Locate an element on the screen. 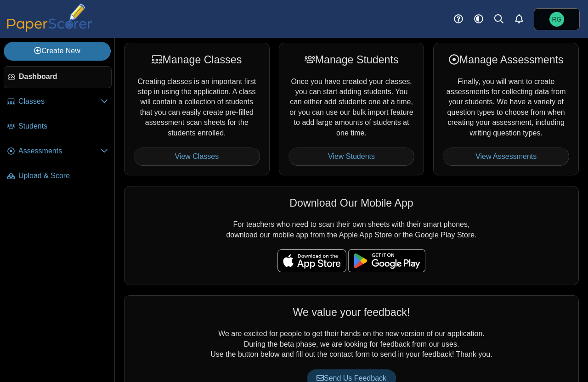 Image resolution: width=588 pixels, height=382 pixels. div: Creating classes is an important first step in using the application. A class will contain a coll... is located at coordinates (197, 109).